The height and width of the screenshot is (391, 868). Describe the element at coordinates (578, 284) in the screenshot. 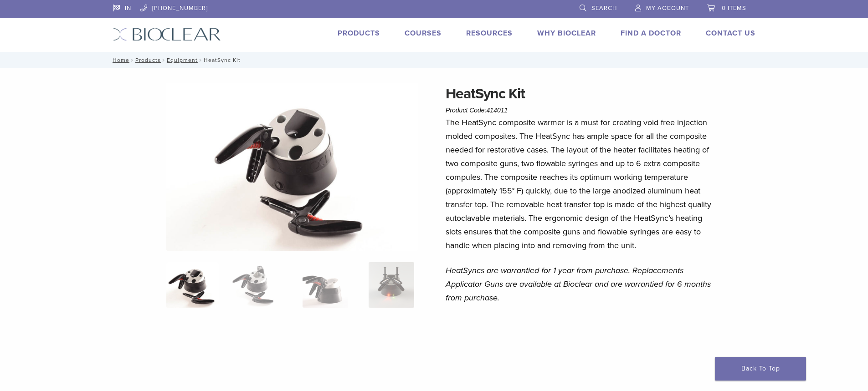

I see `em: HeatSyncs are warrantied for 1 year from purchase. Replacements Applicator Guns are available at ...` at that location.